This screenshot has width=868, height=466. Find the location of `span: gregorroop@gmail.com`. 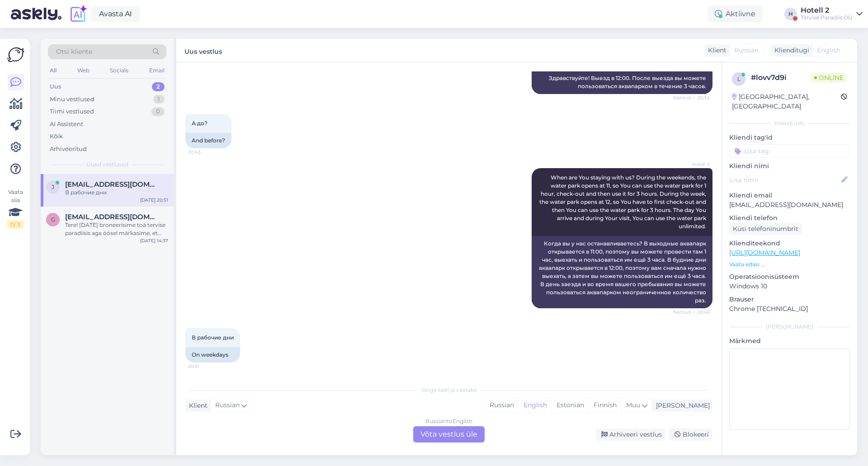

span: gregorroop@gmail.com is located at coordinates (112, 217).